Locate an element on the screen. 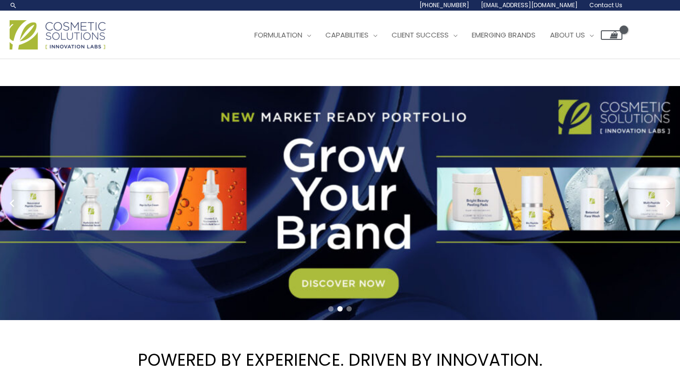  span: Formulation is located at coordinates (279, 35).